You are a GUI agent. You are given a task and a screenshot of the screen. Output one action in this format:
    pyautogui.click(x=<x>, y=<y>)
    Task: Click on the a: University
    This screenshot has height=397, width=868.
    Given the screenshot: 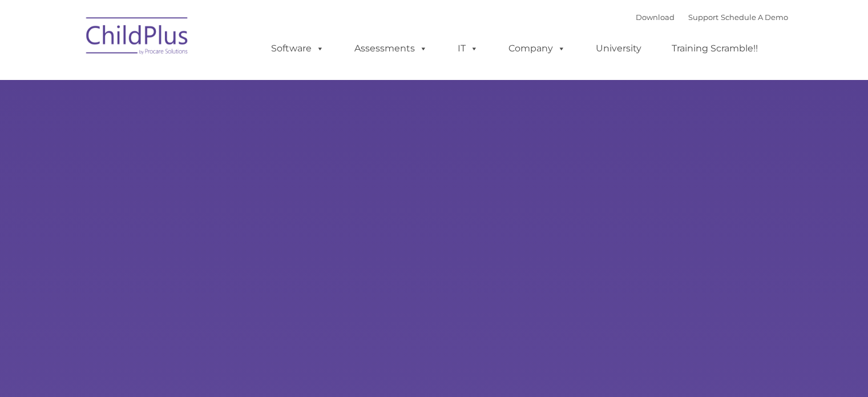 What is the action you would take?
    pyautogui.click(x=618, y=48)
    